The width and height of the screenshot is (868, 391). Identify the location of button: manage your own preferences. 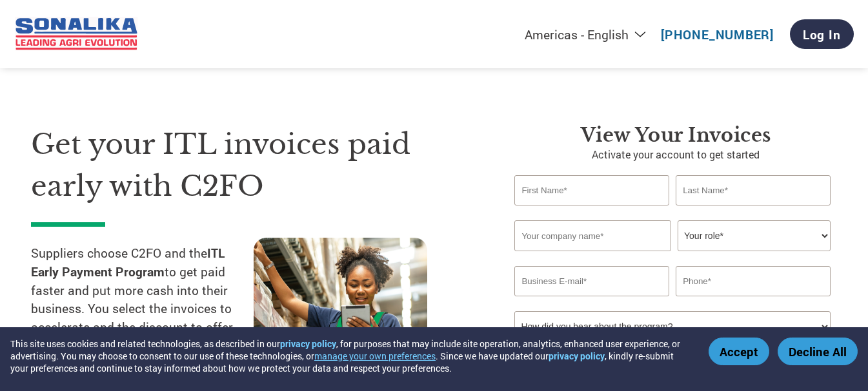
(374, 356).